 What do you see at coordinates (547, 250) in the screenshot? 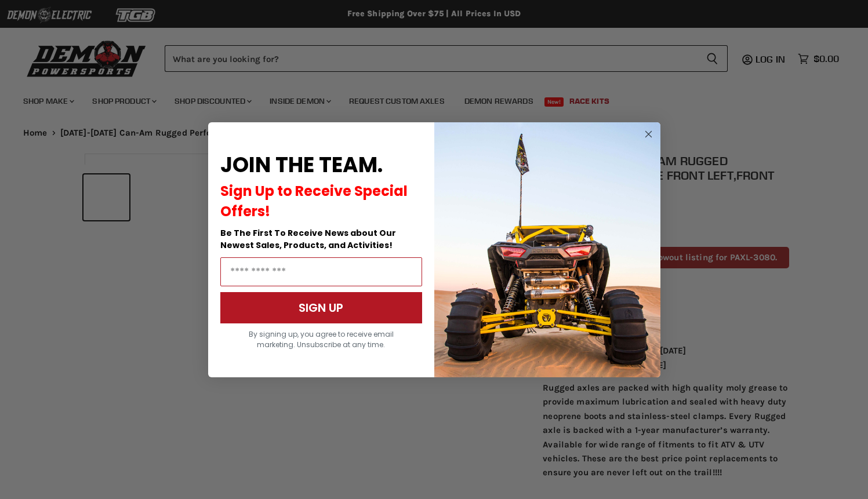
I see `img: a9095488-b6e7-41ba-879d-588abfab540b.jpeg` at bounding box center [547, 250].